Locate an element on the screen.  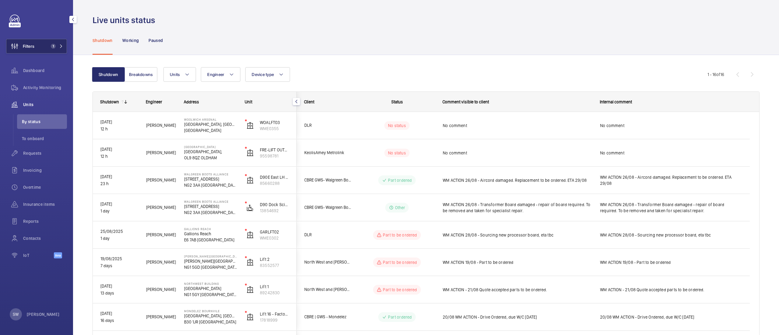
p: WME0302 is located at coordinates (275, 238).